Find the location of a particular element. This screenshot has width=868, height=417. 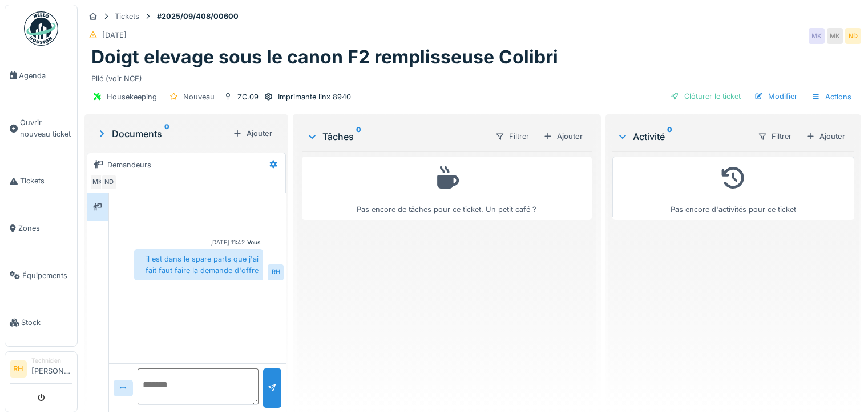

div: Tickets is located at coordinates (126, 16).